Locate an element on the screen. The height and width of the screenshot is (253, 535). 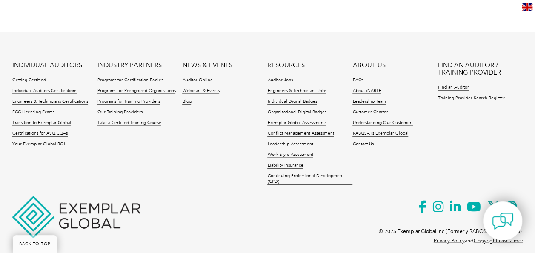
a: Organizational Digital Badges is located at coordinates (297, 112).